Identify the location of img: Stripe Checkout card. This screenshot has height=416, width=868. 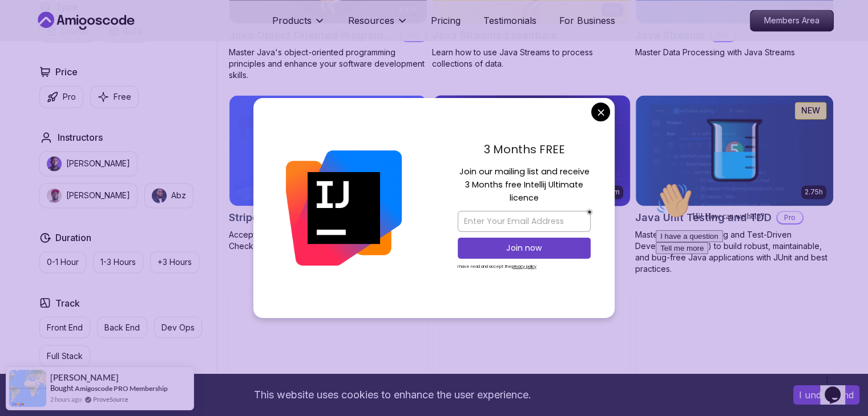
(328, 151).